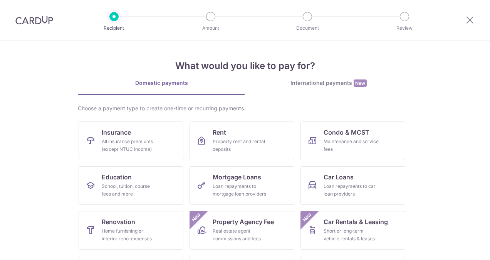  Describe the element at coordinates (307, 28) in the screenshot. I see `p: Document` at that location.